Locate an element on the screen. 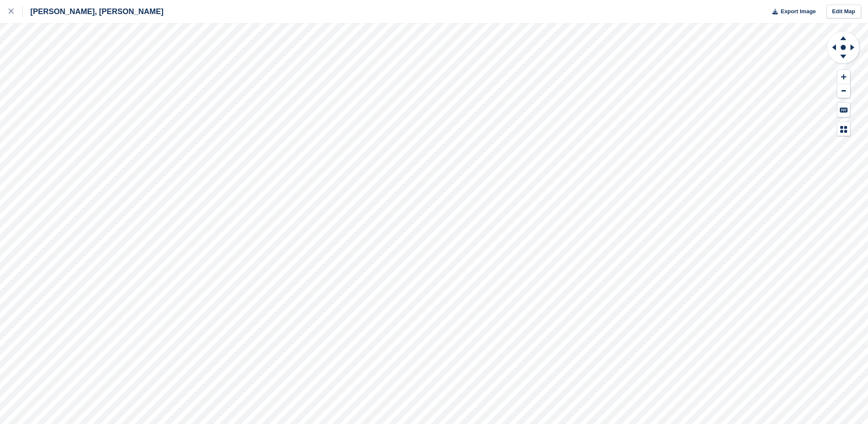  button: Map Legend is located at coordinates (844, 129).